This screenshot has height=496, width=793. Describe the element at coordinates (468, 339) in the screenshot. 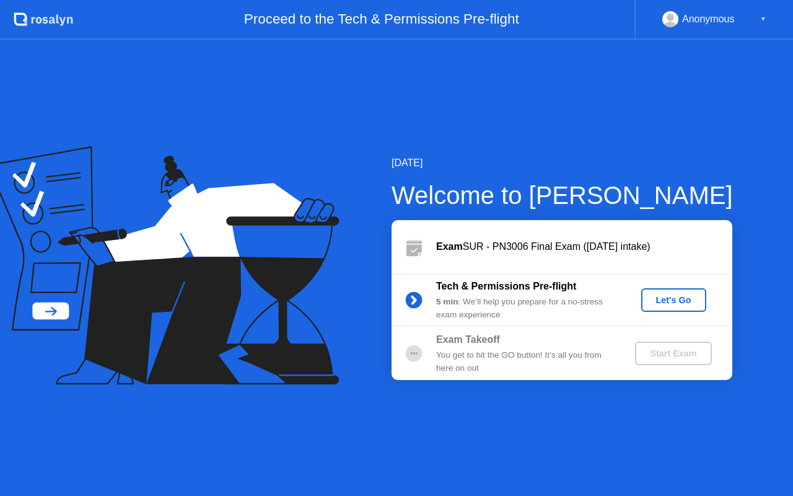

I see `b: Exam Takeoff` at that location.